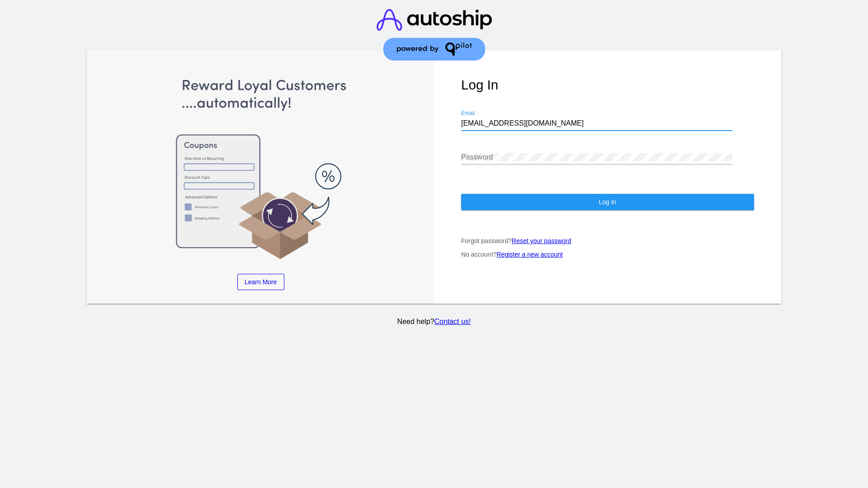  I want to click on a: Reset your password, so click(542, 241).